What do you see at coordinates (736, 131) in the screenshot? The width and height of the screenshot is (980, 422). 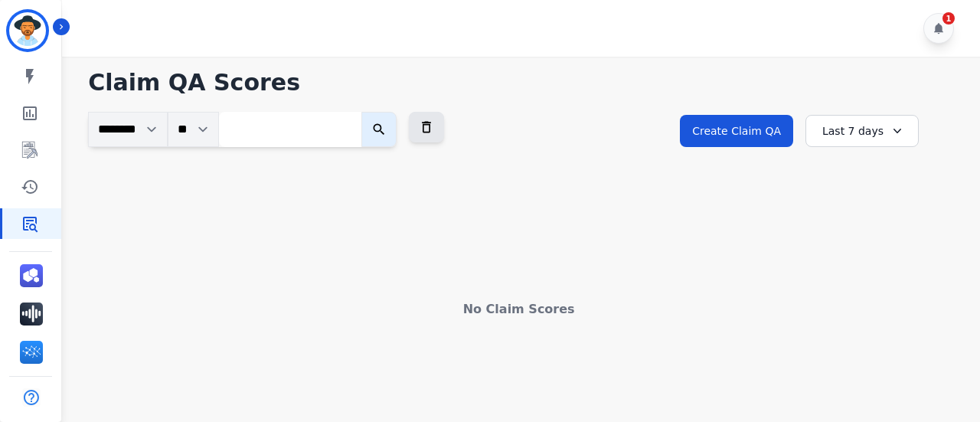 I see `button: Create Claim QA` at bounding box center [736, 131].